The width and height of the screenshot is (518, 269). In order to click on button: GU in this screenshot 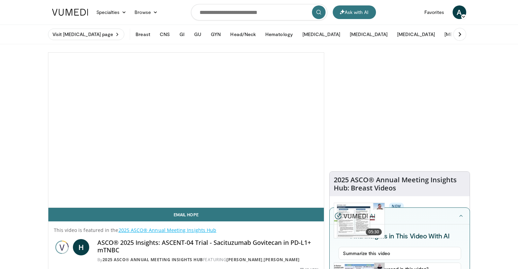, I will do `click(197, 34)`.